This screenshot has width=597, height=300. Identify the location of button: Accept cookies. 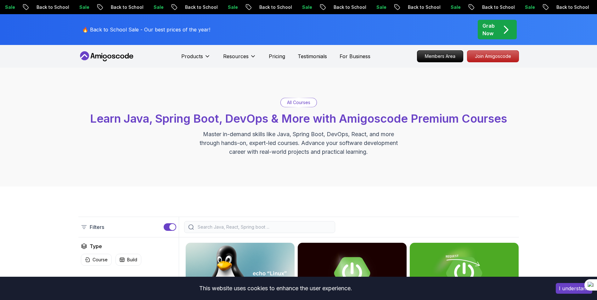
(574, 289).